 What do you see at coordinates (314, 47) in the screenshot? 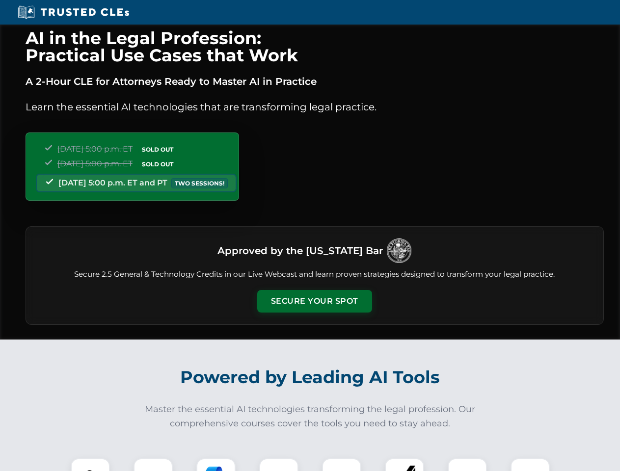
I see `h1: AI in the Legal Profession: Practical Use Cases that Work` at bounding box center [314, 47].